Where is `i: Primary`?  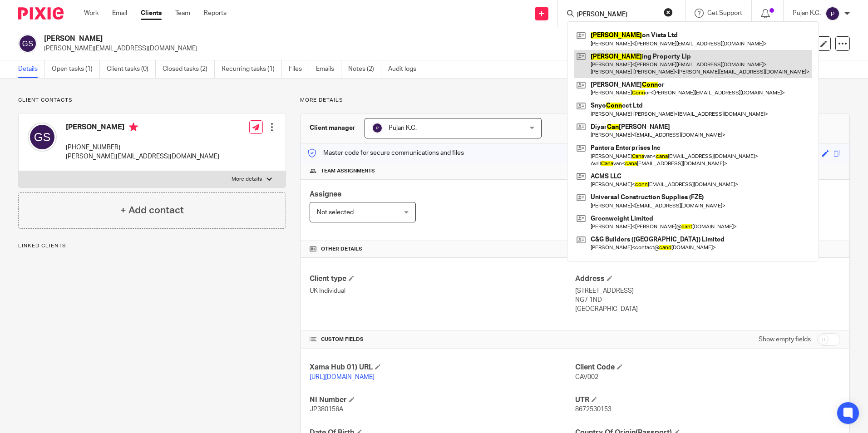
i: Primary is located at coordinates (134, 127).